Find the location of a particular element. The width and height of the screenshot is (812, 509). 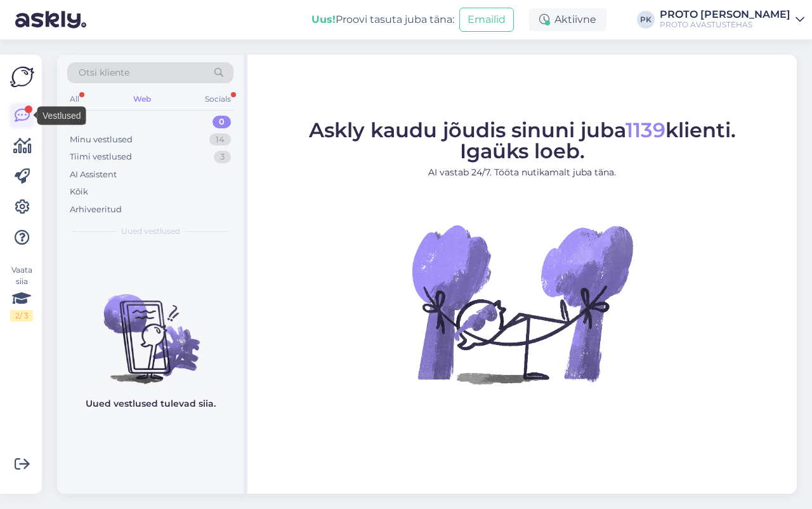

div: Aktiivne is located at coordinates (568, 19).